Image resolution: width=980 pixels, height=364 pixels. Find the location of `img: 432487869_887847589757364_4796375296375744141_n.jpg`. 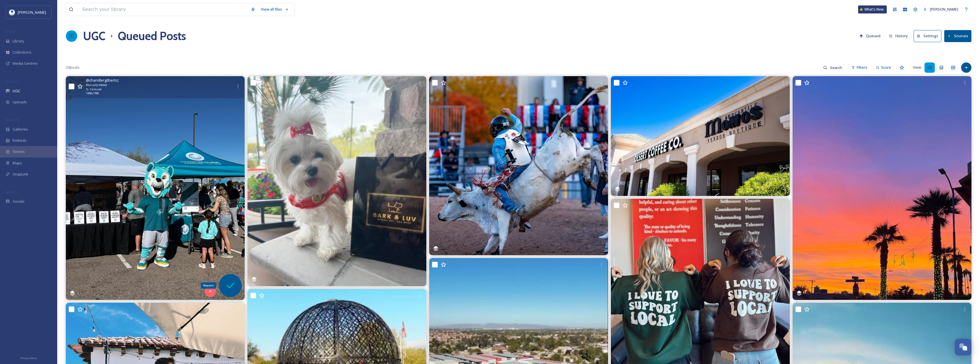

img: 432487869_887847589757364_4796375296375744141_n.jpg is located at coordinates (337, 181).